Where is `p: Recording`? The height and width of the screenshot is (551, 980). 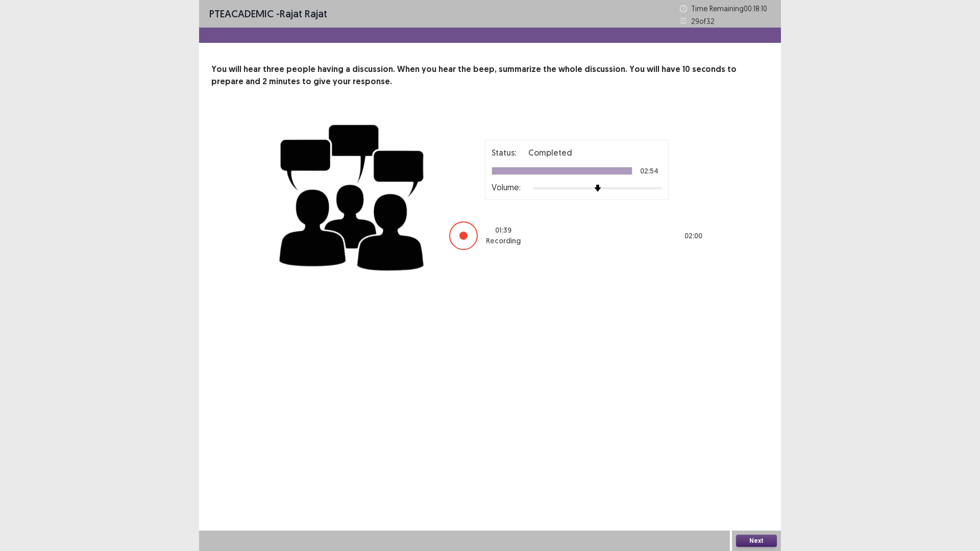 p: Recording is located at coordinates (503, 241).